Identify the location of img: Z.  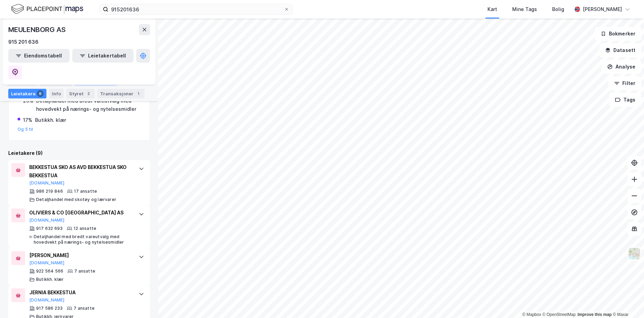
(634, 254).